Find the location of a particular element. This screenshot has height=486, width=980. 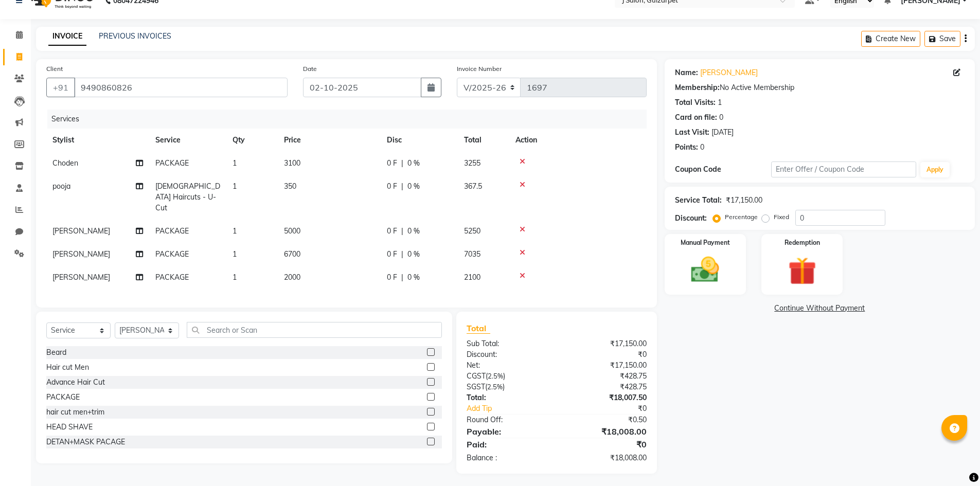

div: Advance Hair Cut is located at coordinates (75, 382).